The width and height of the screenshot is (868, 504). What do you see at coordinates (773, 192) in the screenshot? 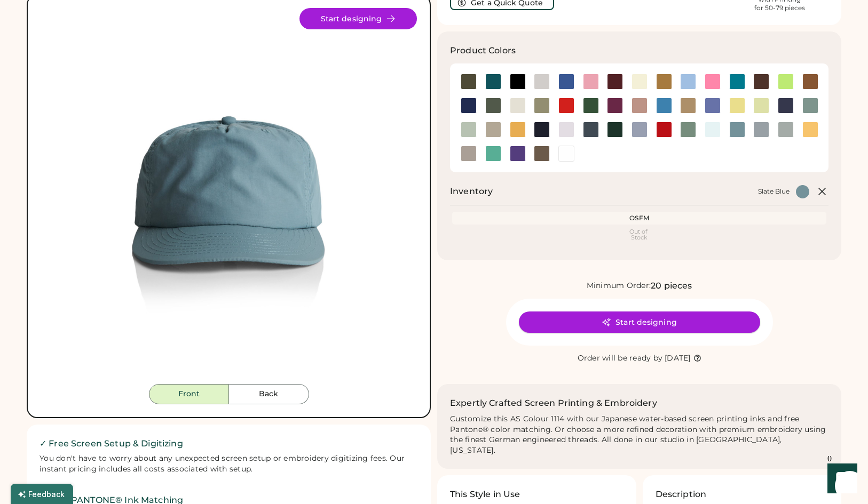
I see `div: Slate Blue` at bounding box center [773, 192].